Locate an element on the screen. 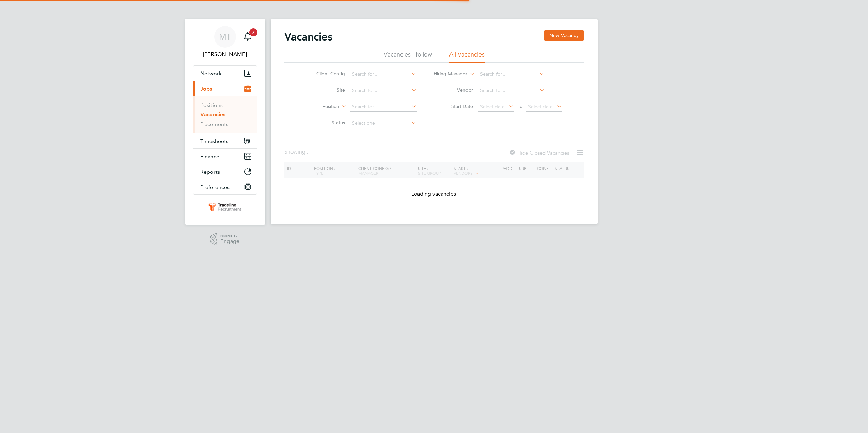 Image resolution: width=868 pixels, height=433 pixels. li: All Vacancies is located at coordinates (467, 57).